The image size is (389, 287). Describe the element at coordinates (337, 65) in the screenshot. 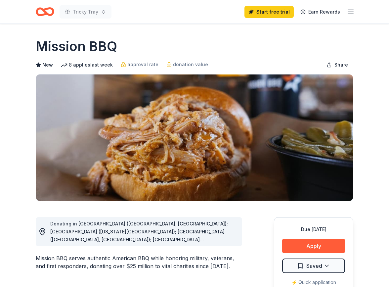

I see `button: Share` at that location.